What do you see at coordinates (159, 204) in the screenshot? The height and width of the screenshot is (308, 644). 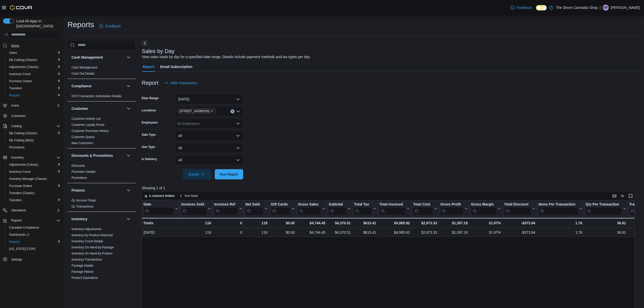 I see `div: Date` at bounding box center [159, 204].